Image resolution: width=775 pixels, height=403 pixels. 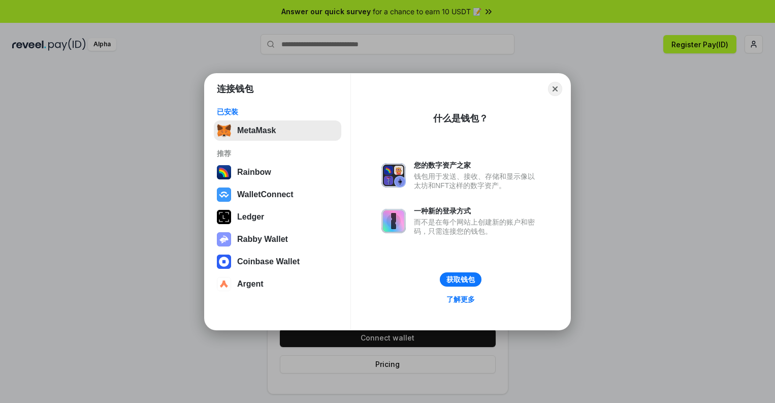 I want to click on div: 一种新的登录方式, so click(x=477, y=211).